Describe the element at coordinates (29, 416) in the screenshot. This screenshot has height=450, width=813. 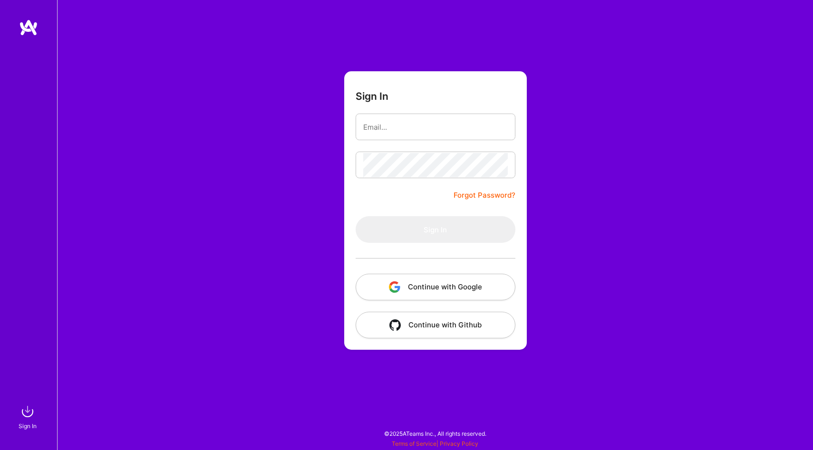
I see `a: sign inSign In` at that location.